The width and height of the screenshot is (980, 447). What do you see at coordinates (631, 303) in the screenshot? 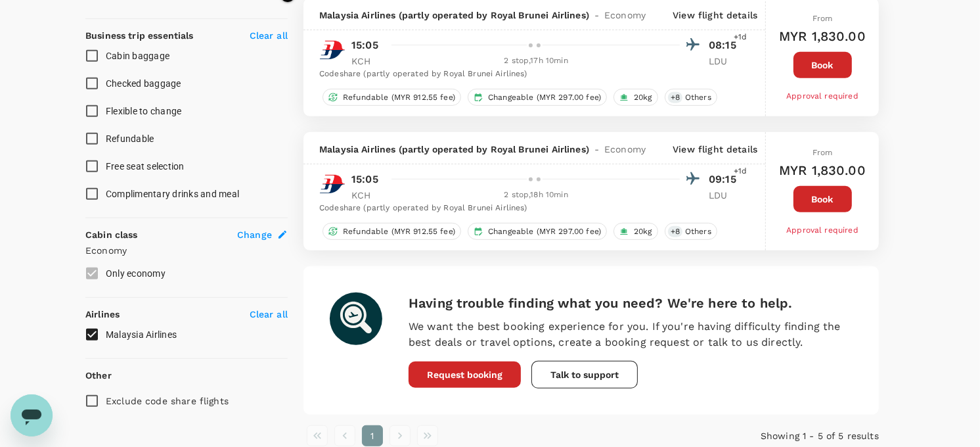
I see `h6: Having trouble finding what you need? We're here to help.` at bounding box center [631, 303].